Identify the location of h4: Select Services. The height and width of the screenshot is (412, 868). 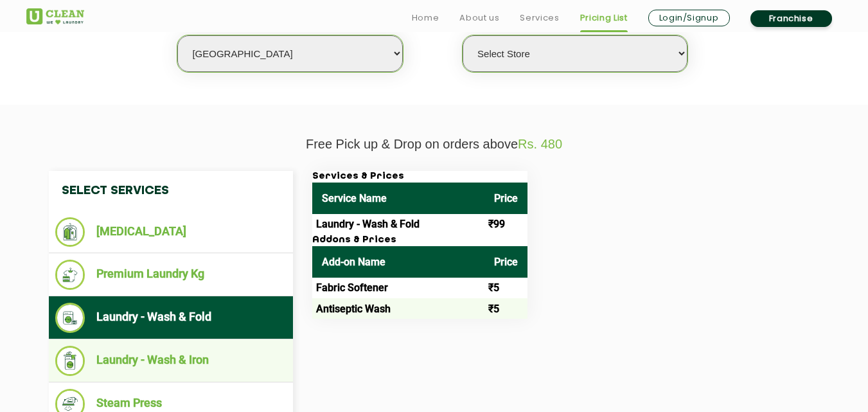
(171, 191).